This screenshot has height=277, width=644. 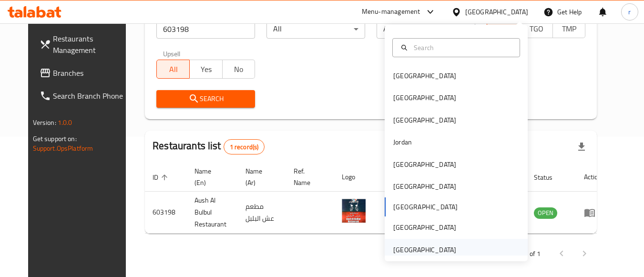 I want to click on button: Yes, so click(x=206, y=69).